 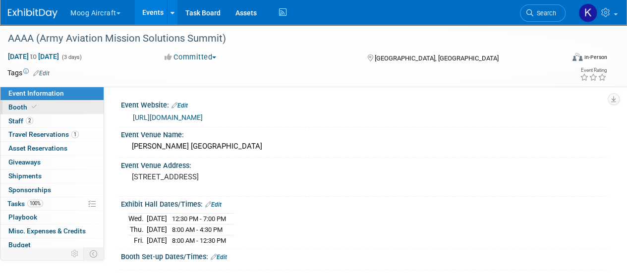 What do you see at coordinates (52, 93) in the screenshot?
I see `a: Event Information` at bounding box center [52, 93].